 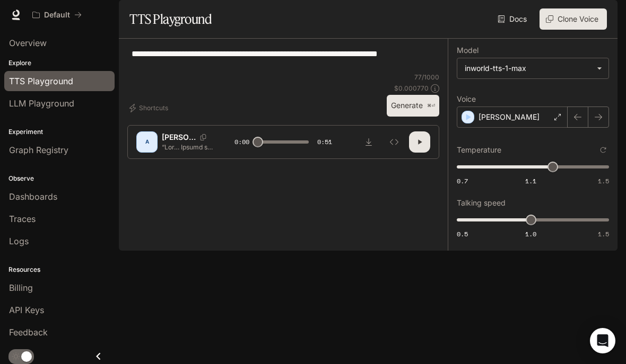 I want to click on p: Talking speed, so click(x=481, y=203).